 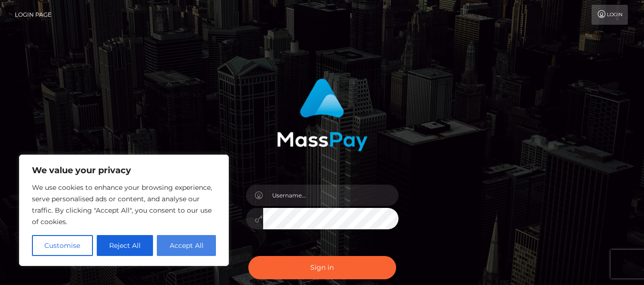 I want to click on a: Login Page, so click(x=33, y=15).